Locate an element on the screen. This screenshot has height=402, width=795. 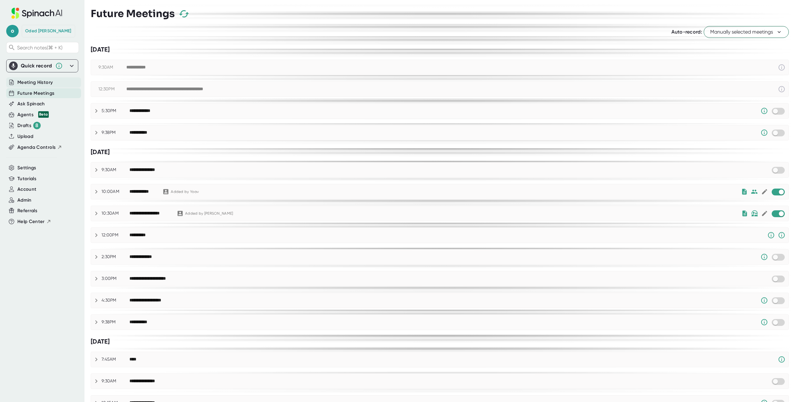
span: Future Meetings is located at coordinates (36, 93).